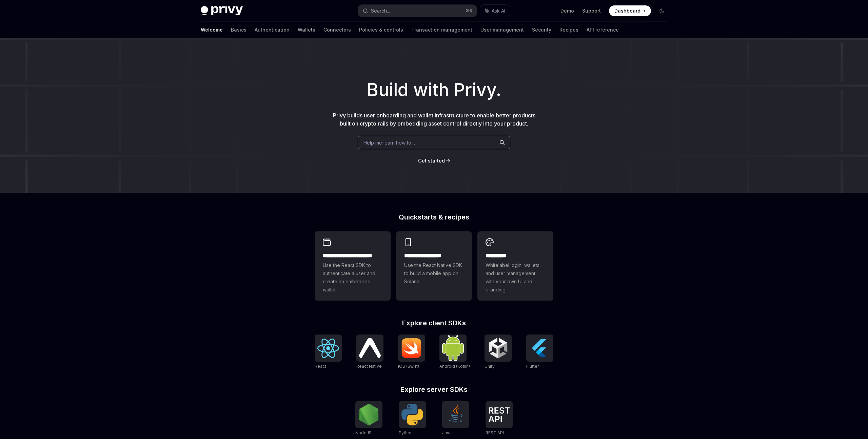  What do you see at coordinates (434, 119) in the screenshot?
I see `span: Privy builds user onboarding and wallet infrastructure to enable better products built on crypto ...` at bounding box center [434, 119].